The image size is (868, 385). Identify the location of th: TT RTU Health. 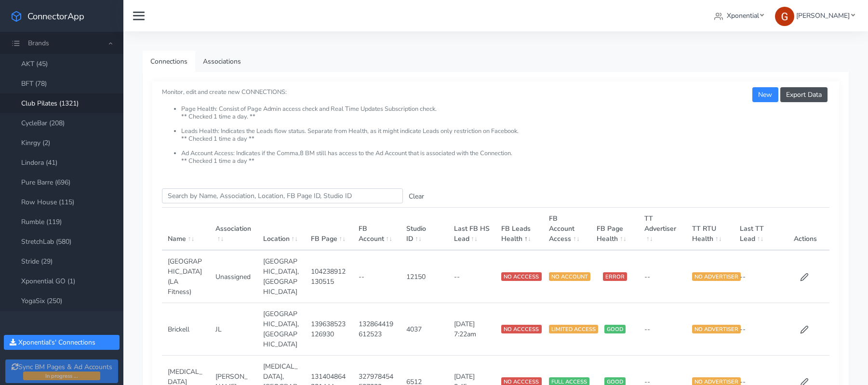
(710, 229).